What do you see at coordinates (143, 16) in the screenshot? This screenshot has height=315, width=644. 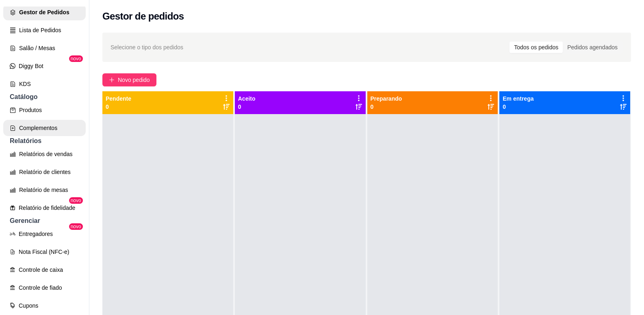 I see `h2: Gestor de pedidos` at bounding box center [143, 16].